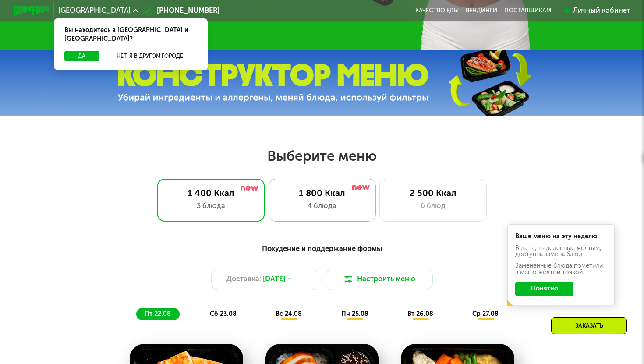  Describe the element at coordinates (158, 313) in the screenshot. I see `span: пт 22.08` at that location.